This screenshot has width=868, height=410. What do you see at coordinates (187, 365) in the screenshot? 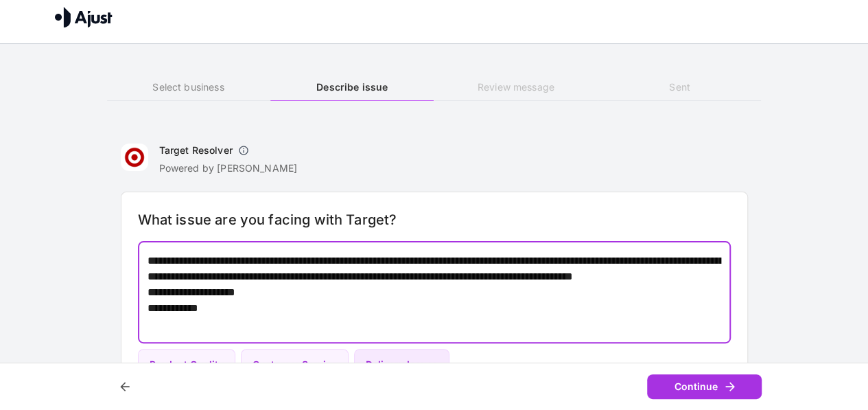
I see `button: Product Quality` at bounding box center [187, 365].